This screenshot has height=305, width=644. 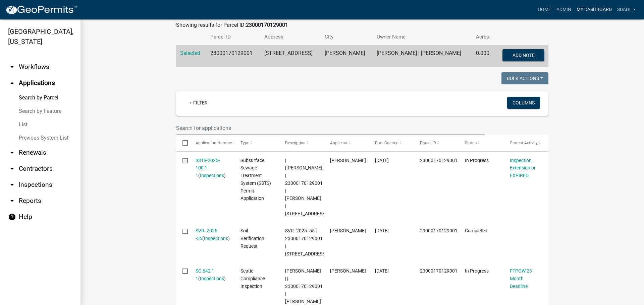 I want to click on span: Current Activity, so click(x=523, y=143).